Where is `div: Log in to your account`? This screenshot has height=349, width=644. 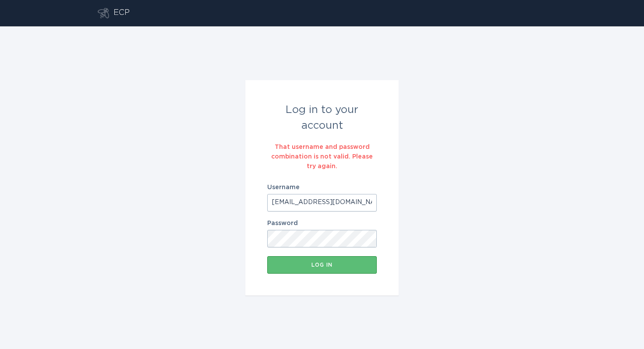
div: Log in to your account is located at coordinates (322, 118).